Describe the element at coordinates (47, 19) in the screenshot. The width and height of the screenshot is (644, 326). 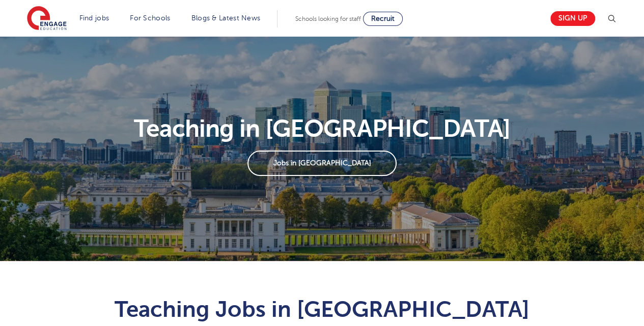
I see `img: Engage Education` at that location.